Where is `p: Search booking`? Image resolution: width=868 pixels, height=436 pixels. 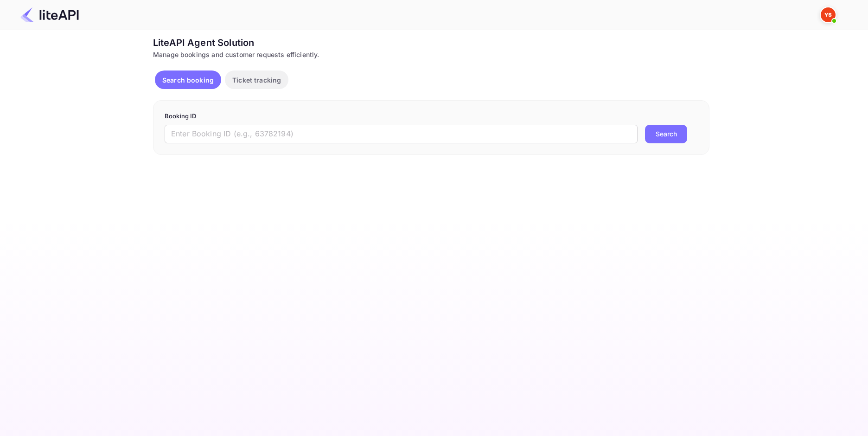
p: Search booking is located at coordinates (188, 80).